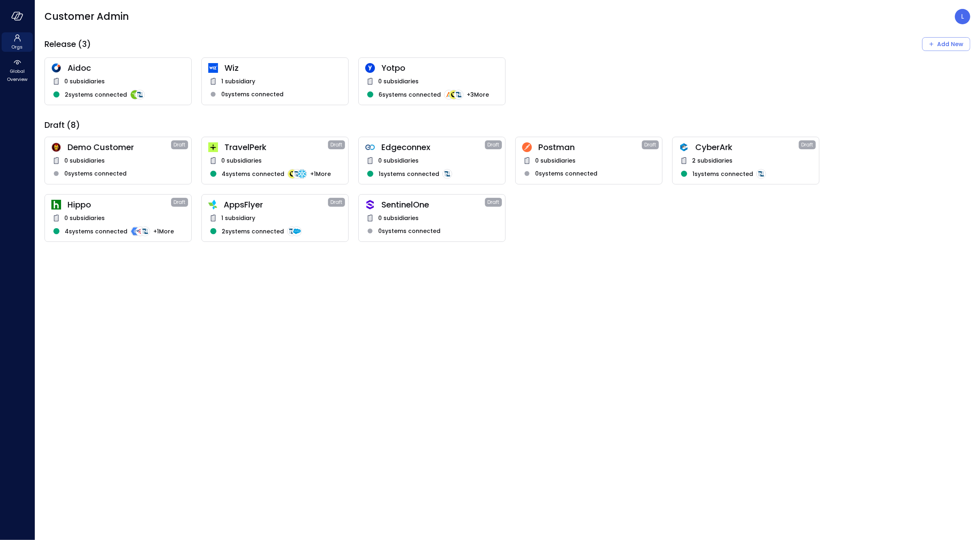 The width and height of the screenshot is (980, 540). What do you see at coordinates (62, 125) in the screenshot?
I see `span: Draft (8)` at bounding box center [62, 125].